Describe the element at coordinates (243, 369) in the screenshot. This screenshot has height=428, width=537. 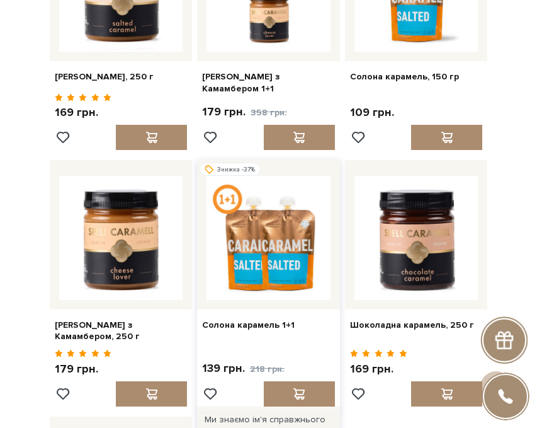
I see `p: 139 грн.` at that location.